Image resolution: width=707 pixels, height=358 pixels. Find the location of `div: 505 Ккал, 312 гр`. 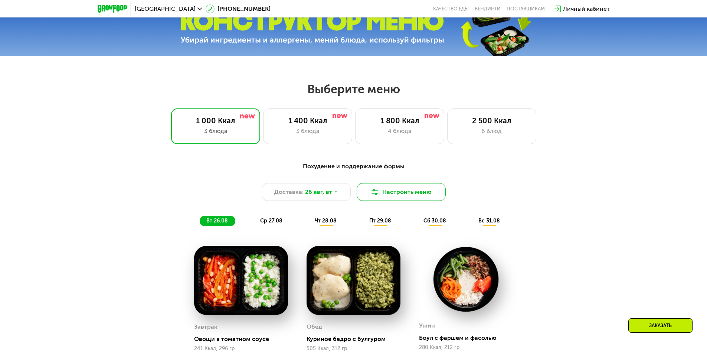

div: 505 Ккал, 312 гр is located at coordinates (353, 348).